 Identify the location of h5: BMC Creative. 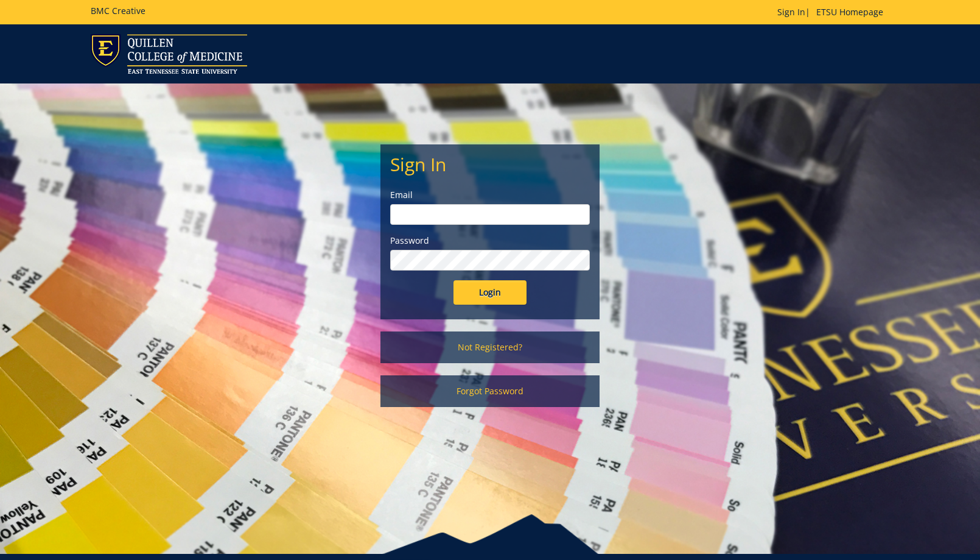
(118, 11).